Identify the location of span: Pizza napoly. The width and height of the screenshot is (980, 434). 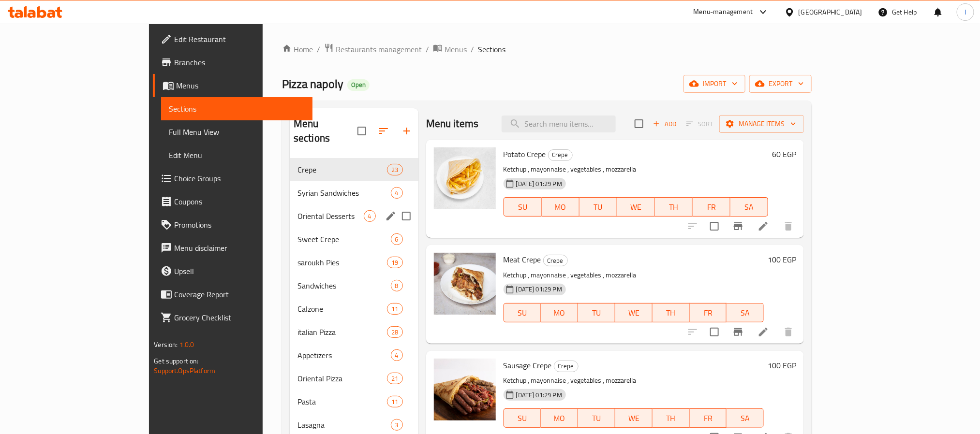
(312, 84).